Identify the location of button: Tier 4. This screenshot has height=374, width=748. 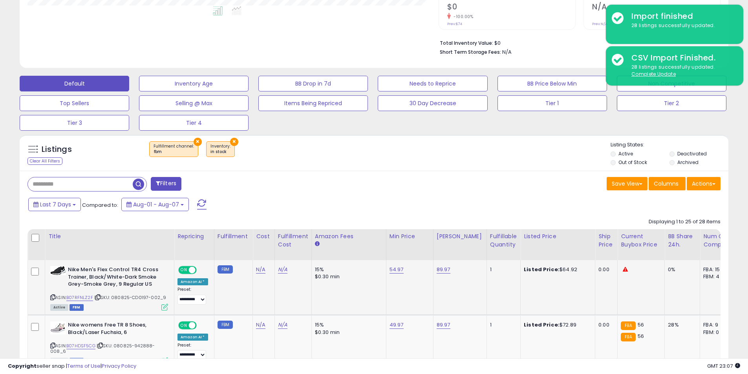
(194, 123).